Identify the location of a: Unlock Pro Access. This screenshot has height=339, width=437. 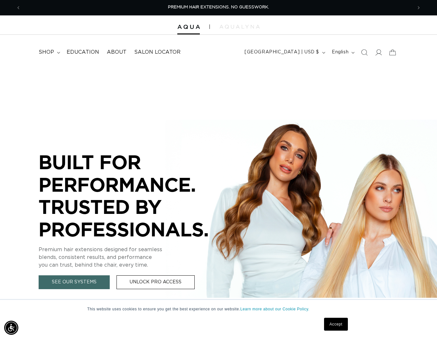
(156, 282).